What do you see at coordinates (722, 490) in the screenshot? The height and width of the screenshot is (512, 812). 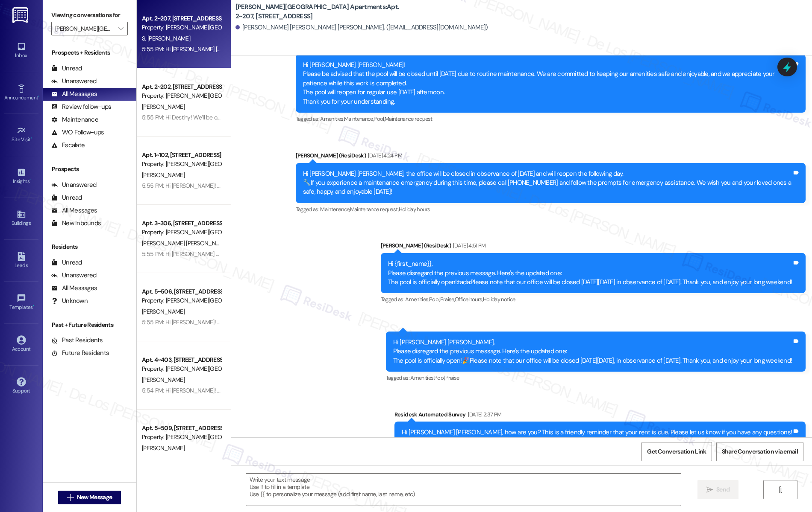 I see `span: Send` at bounding box center [722, 490].